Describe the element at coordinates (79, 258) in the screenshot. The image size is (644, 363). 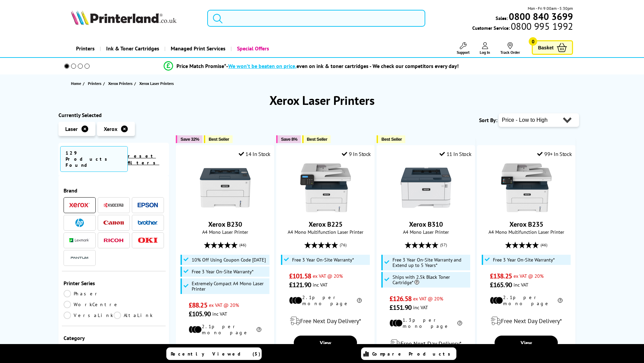
I see `img: Pantum` at that location.